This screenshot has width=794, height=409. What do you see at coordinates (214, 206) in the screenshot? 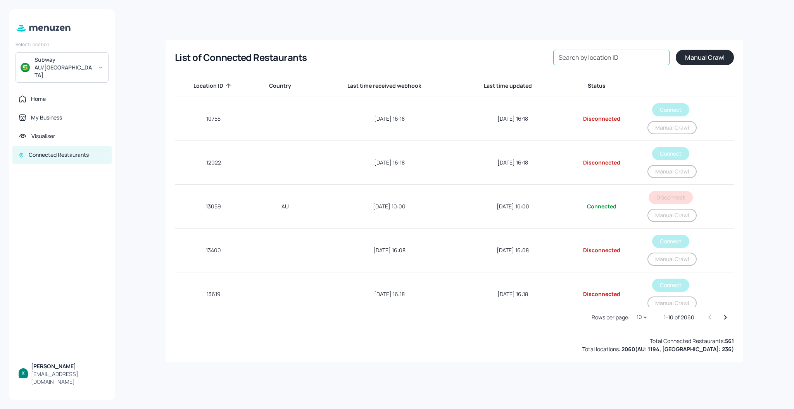
I see `td: 13059` at bounding box center [214, 206].